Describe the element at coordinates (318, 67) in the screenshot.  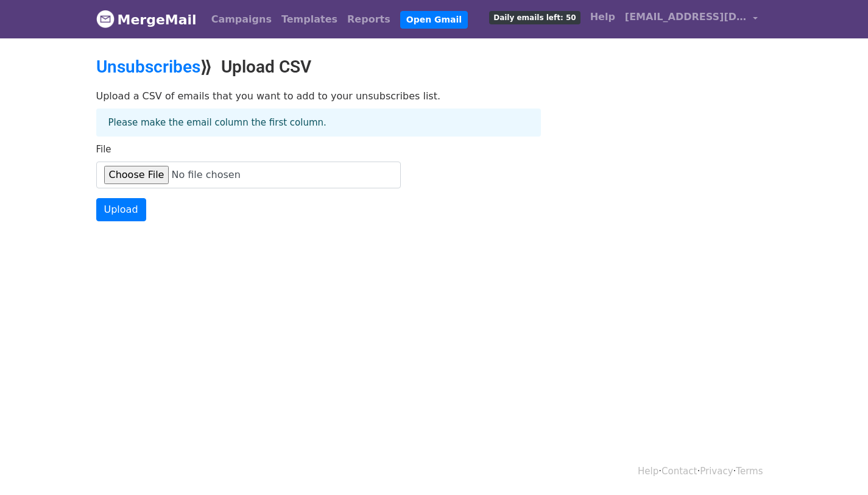
I see `h2: ⟫ Upload CSV` at that location.